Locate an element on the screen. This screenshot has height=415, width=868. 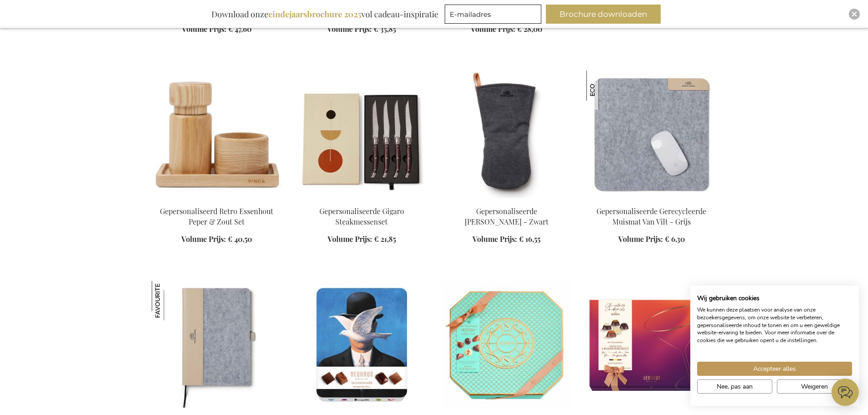
a: Volume Prijs: € 16,55 is located at coordinates (506, 239).